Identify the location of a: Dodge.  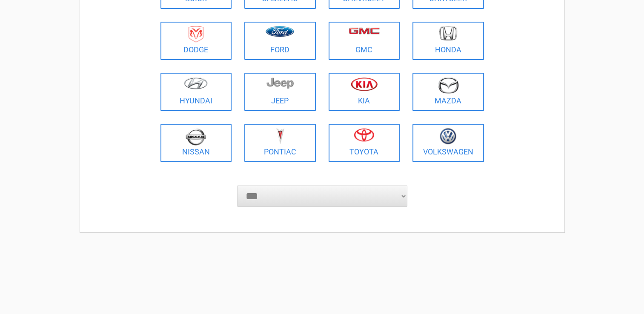
(196, 41).